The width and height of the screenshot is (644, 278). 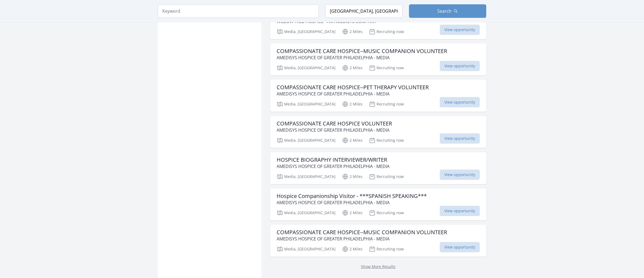 I want to click on a: COMPASSIONATE CARE HOSPICE VOLUNTEER AMEDISYS HOSPICE OF GREATER PHILADELPHIA - MEDIA Media, [GEO..., so click(x=378, y=132).